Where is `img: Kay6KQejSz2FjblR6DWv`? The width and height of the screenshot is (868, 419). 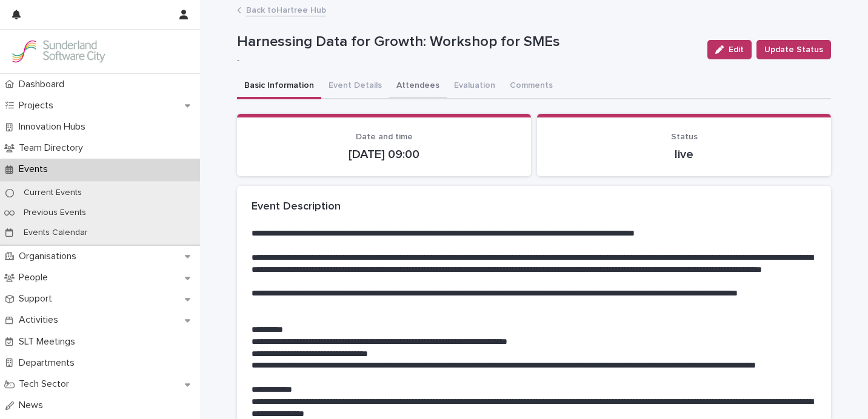 img: Kay6KQejSz2FjblR6DWv is located at coordinates (58, 52).